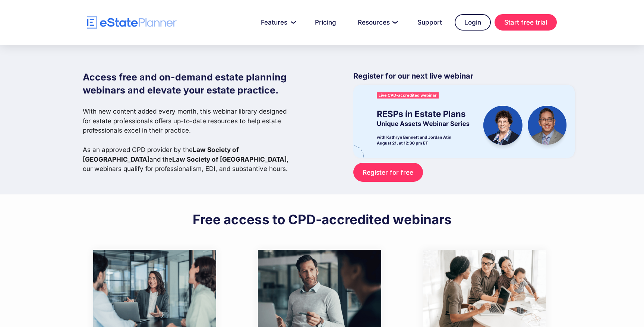  I want to click on a: Resources, so click(377, 22).